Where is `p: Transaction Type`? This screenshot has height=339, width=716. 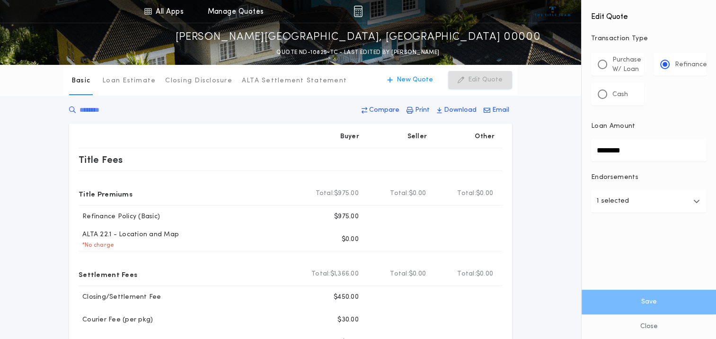
p: Transaction Type is located at coordinates (649, 39).